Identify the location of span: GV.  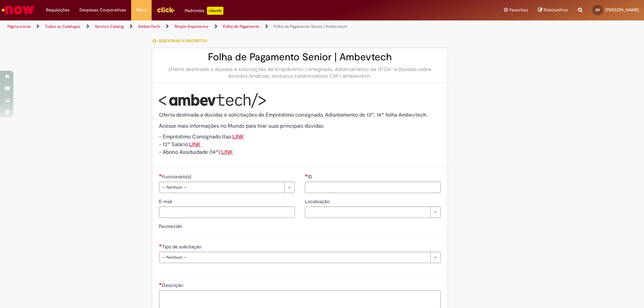
(598, 9).